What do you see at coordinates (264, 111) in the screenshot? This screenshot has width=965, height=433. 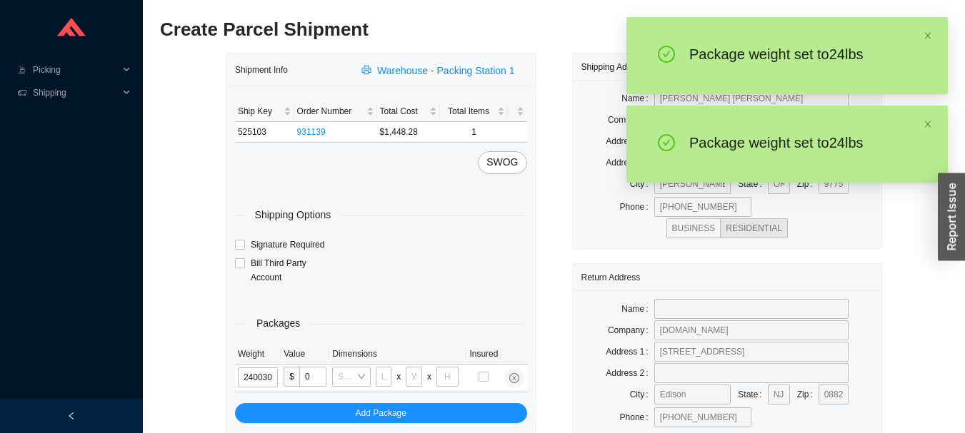 I see `th: Ship Key sortable` at bounding box center [264, 111].